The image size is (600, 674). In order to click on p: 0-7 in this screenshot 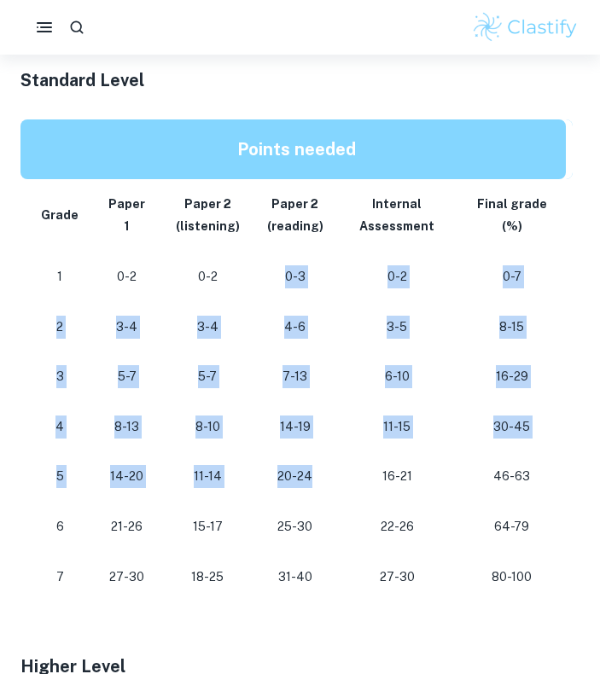, I will do `click(511, 277)`.